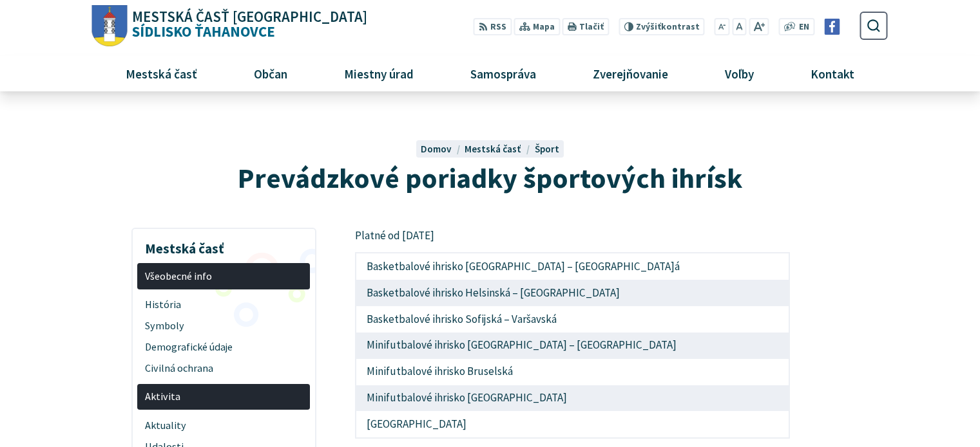 The width and height of the screenshot is (980, 447). What do you see at coordinates (223, 245) in the screenshot?
I see `h3: Mestská časť` at bounding box center [223, 245].